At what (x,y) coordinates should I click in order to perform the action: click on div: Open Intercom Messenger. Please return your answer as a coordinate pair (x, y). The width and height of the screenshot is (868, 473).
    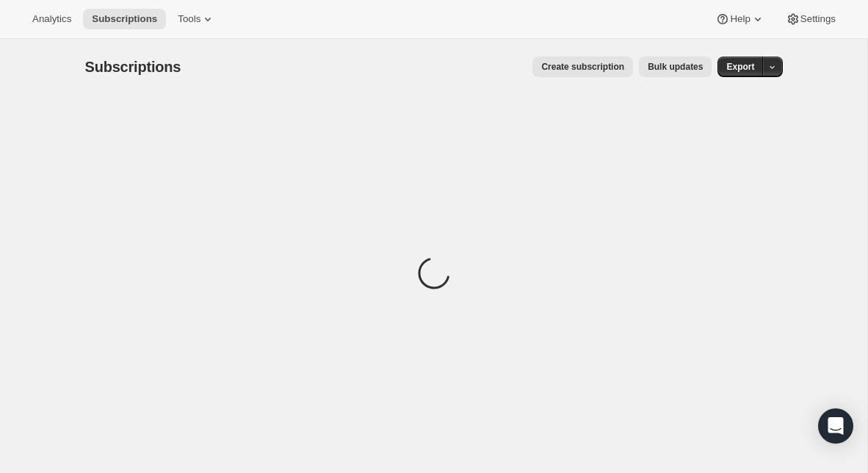
    Looking at the image, I should click on (836, 426).